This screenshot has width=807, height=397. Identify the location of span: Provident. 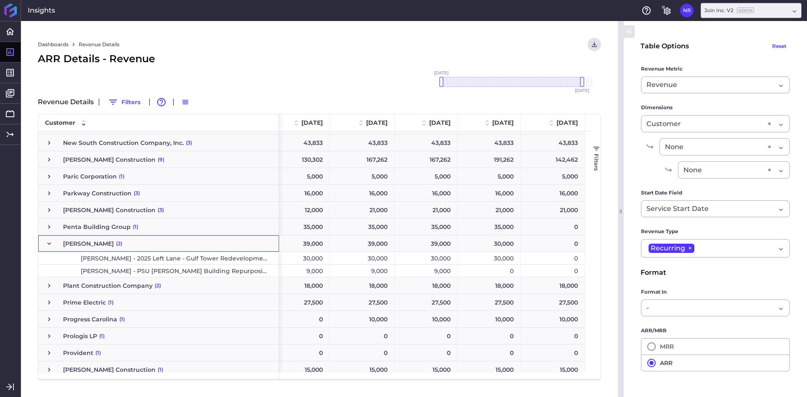
(78, 353).